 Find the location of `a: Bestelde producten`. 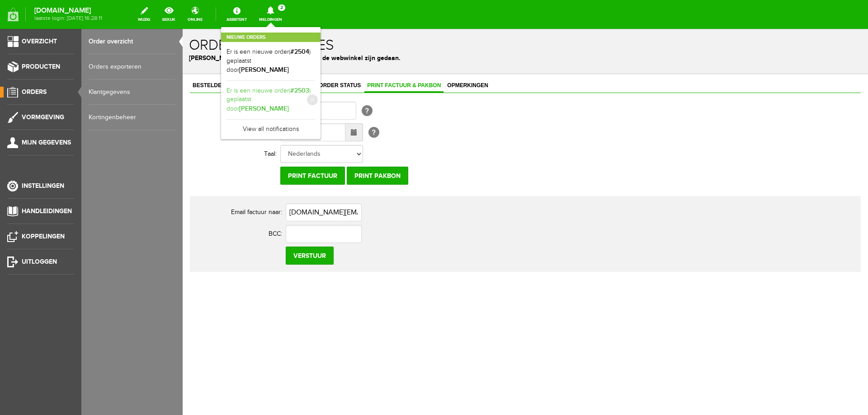

a: Bestelde producten is located at coordinates (42, 57).